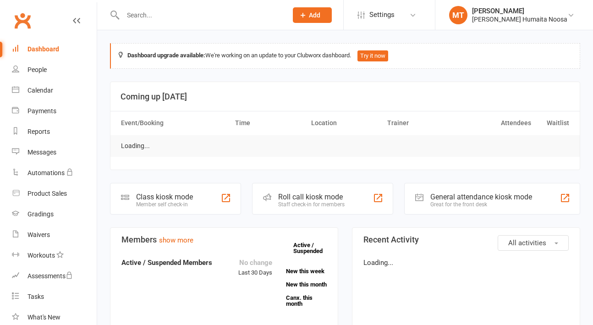  I want to click on a: Reports, so click(54, 131).